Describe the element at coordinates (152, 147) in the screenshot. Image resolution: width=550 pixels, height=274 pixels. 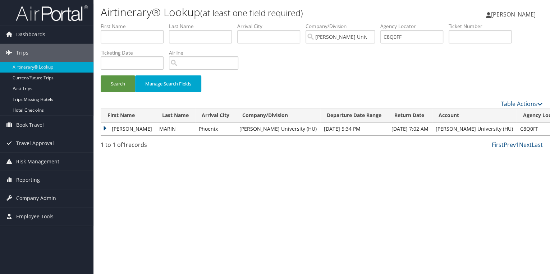
I see `div: 1 to 1 of records` at that location.